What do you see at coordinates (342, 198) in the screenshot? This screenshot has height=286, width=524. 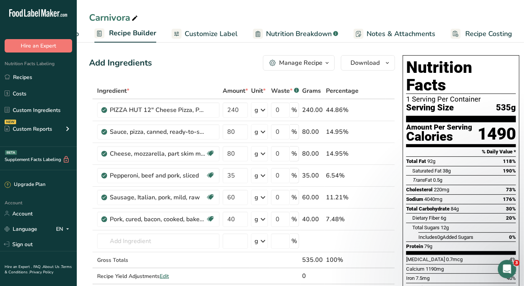 I see `div: 11.21%` at bounding box center [342, 198].